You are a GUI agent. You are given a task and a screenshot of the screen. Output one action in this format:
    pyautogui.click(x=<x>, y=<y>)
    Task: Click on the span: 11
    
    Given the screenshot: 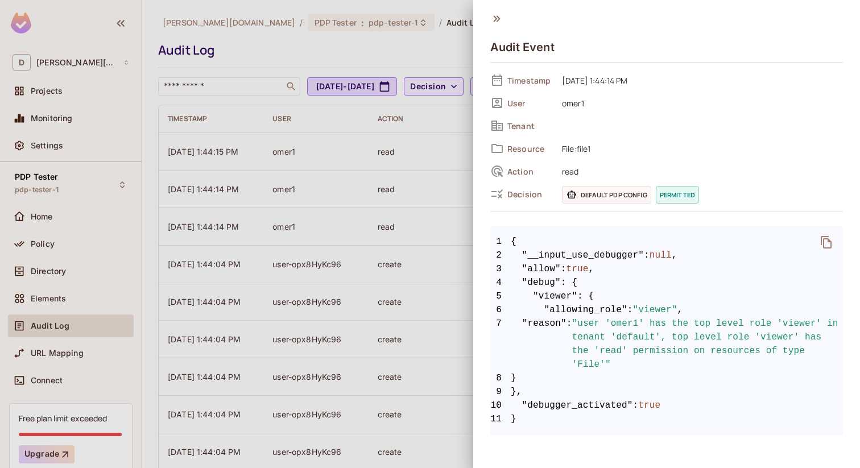 What is the action you would take?
    pyautogui.click(x=501, y=419)
    